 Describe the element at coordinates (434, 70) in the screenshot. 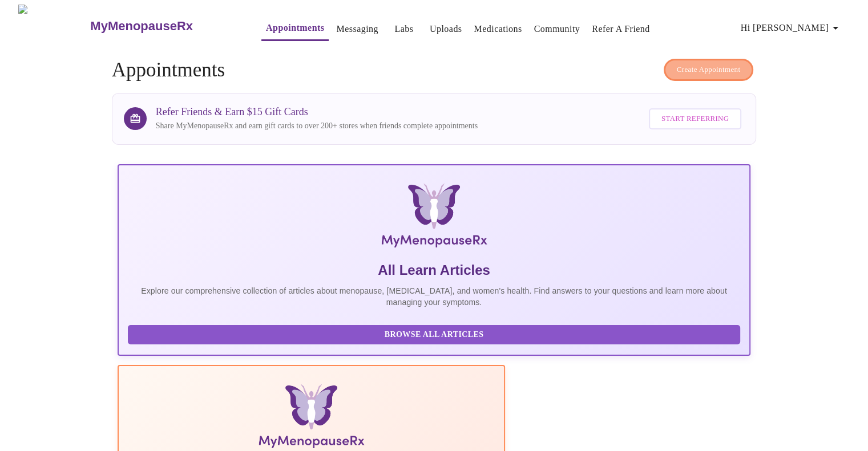

I see `h4: Appointments` at that location.